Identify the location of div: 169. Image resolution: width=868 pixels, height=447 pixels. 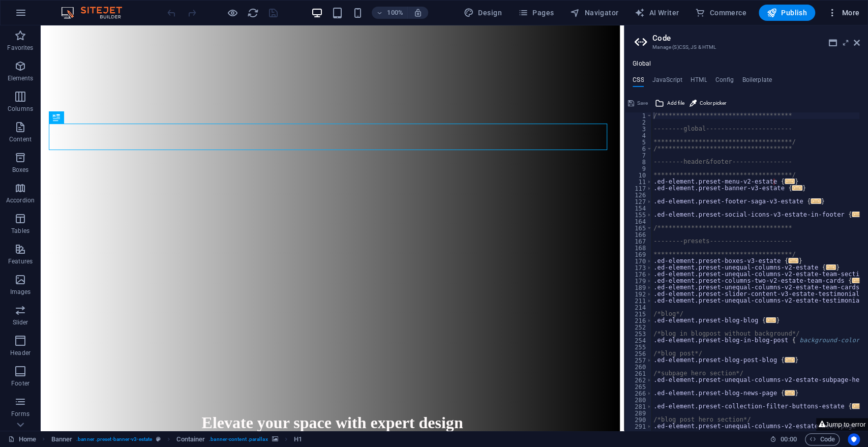
(639, 254).